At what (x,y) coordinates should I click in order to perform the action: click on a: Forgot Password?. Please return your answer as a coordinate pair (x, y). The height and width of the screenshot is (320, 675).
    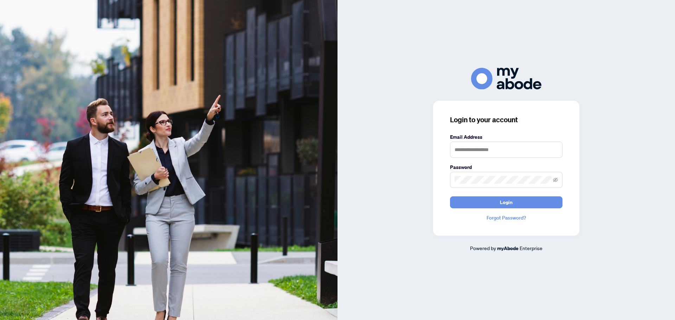
    Looking at the image, I should click on (506, 218).